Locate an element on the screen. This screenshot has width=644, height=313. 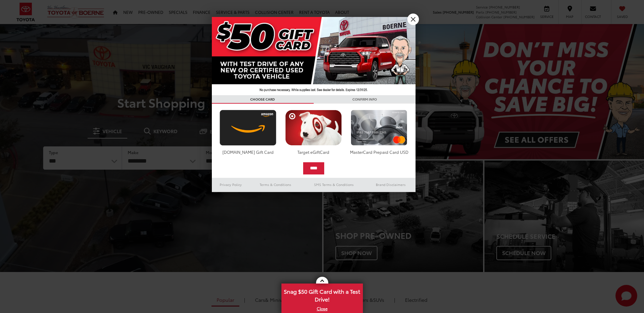
a: SMS Terms & Conditions is located at coordinates (334, 184).